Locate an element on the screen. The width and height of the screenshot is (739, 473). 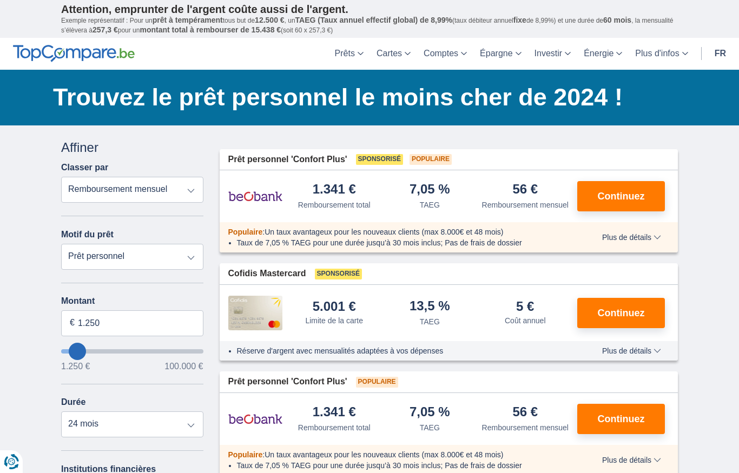
img: pret personnel Cofidis CC is located at coordinates (255, 313).